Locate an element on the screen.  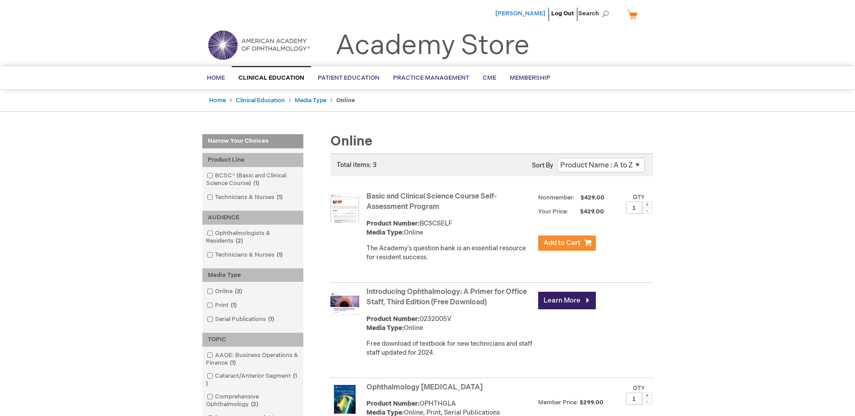
span: Online is located at coordinates (351, 141).